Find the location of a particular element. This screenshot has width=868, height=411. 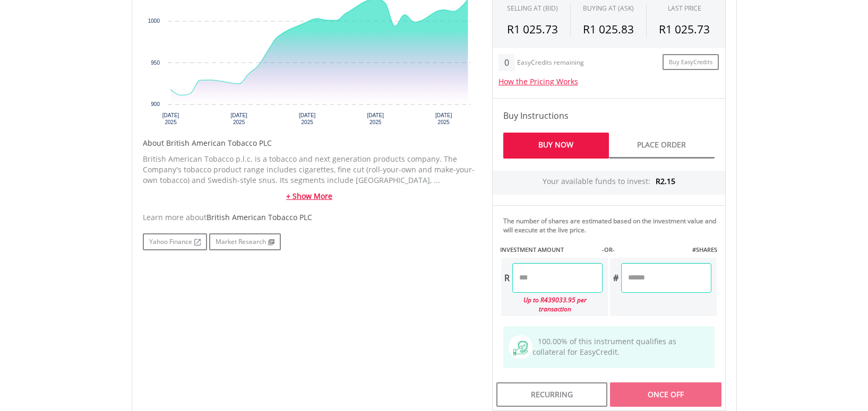

img: collateral-qualifying-green.svg is located at coordinates (520, 348).